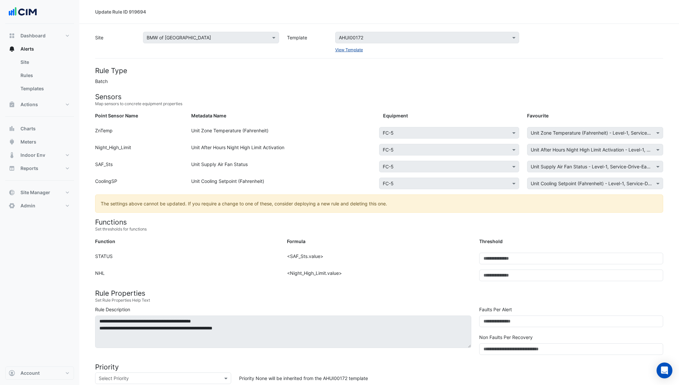  I want to click on strong: Metadata Name, so click(209, 115).